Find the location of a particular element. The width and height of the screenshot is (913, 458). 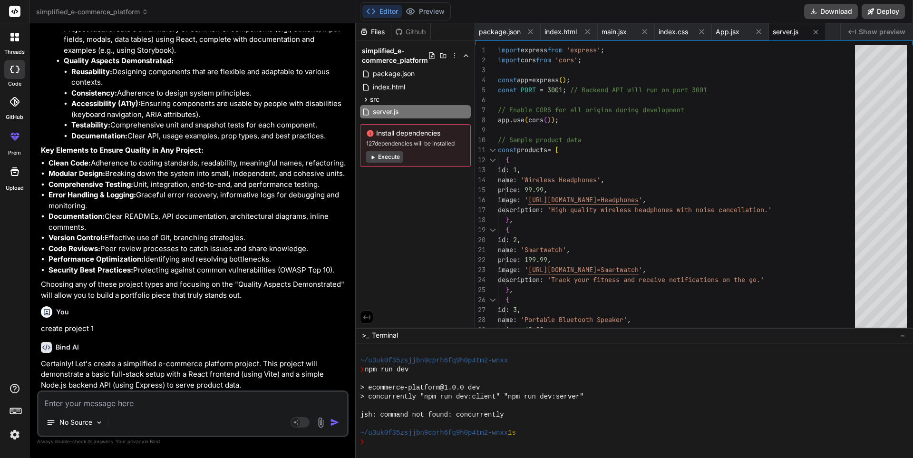

span: privacy is located at coordinates (136, 441).